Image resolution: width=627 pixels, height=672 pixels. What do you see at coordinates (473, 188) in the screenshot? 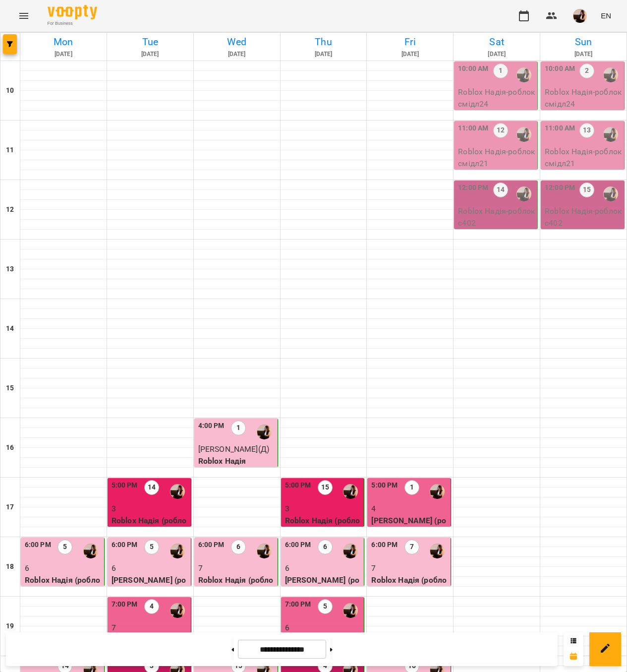
I see `label: 12:00 PM` at bounding box center [473, 188].